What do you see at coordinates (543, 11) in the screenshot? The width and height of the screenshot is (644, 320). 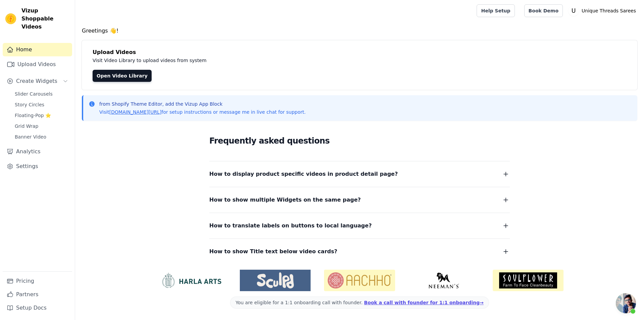 I see `a: Book Demo` at bounding box center [543, 11].